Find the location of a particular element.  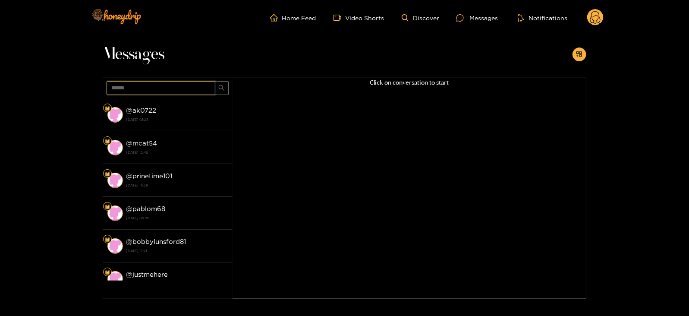

a: Home Feed is located at coordinates (293, 18).